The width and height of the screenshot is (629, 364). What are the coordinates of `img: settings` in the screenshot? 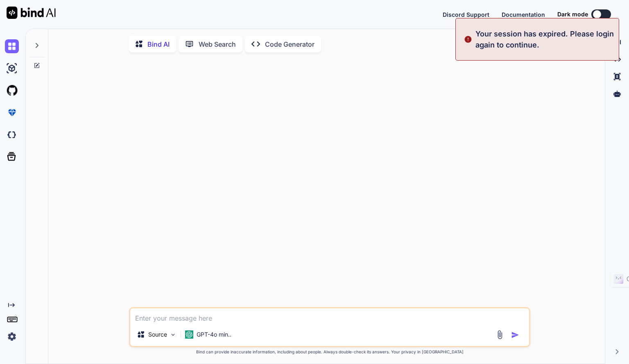 It's located at (12, 336).